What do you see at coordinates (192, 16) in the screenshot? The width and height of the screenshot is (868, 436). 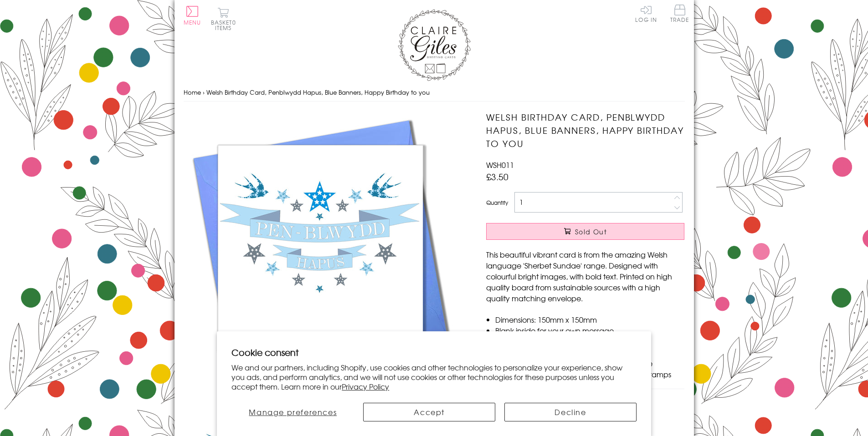 I see `button: Menu` at bounding box center [192, 16].